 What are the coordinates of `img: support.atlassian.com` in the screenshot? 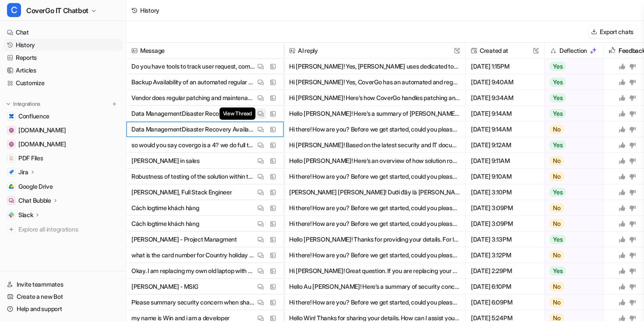 It's located at (11, 130).